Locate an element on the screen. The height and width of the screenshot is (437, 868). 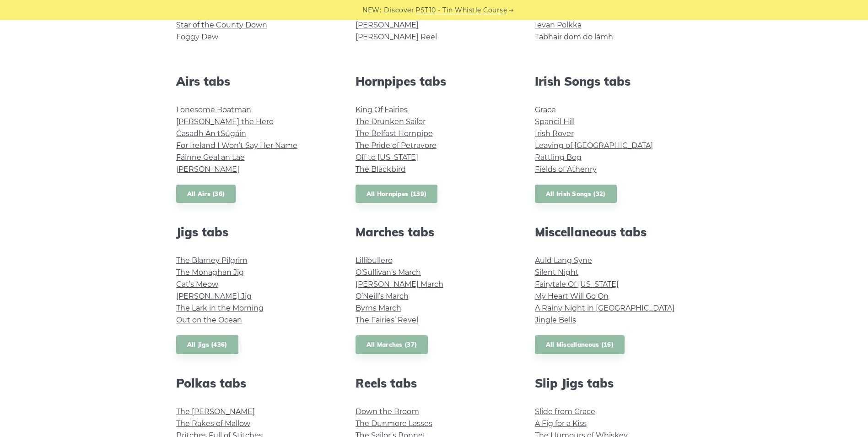
a: Out on the Ocean is located at coordinates (209, 320).